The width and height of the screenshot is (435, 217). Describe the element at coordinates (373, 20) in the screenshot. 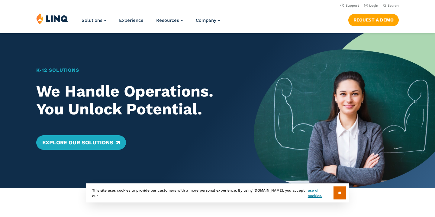

I see `a: Request a Demo` at that location.